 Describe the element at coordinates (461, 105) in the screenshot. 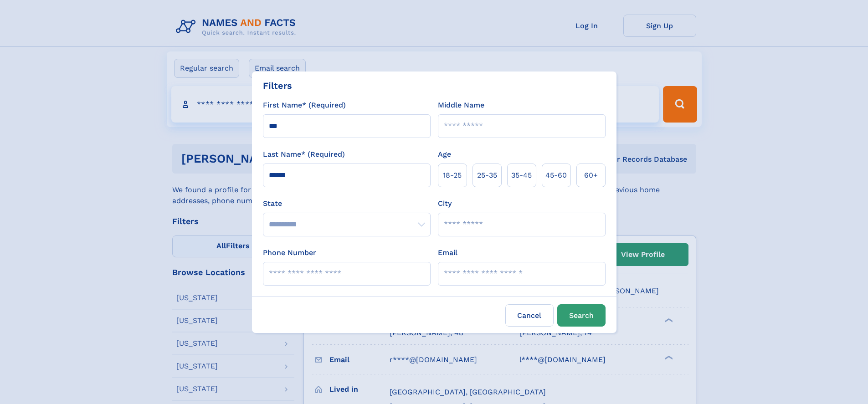

I see `label: Middle Name` at that location.